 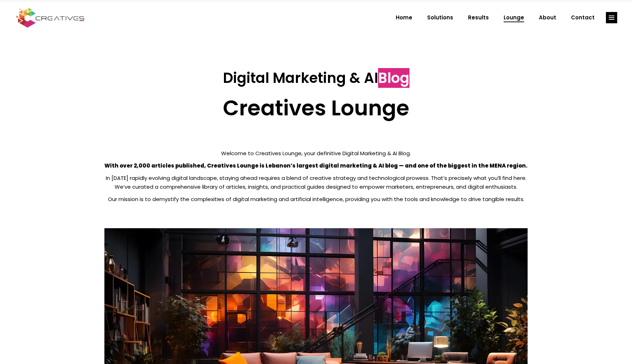 I want to click on a: Home, so click(x=403, y=18).